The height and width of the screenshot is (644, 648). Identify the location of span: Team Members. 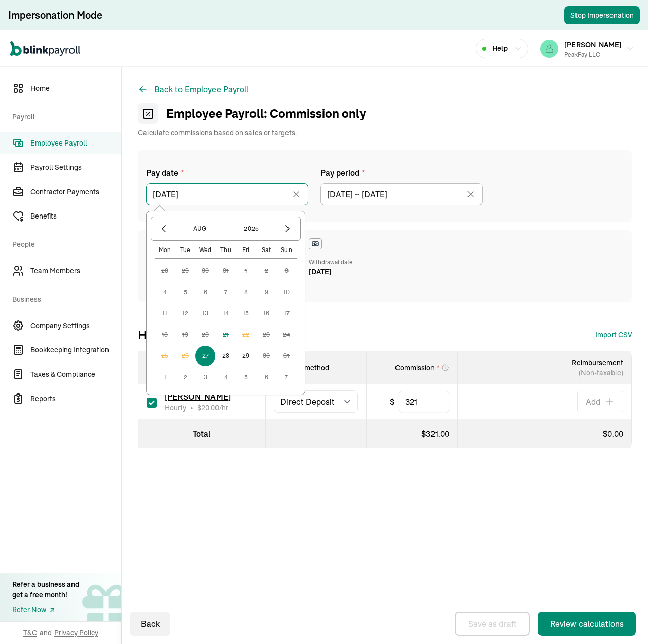
(75, 271).